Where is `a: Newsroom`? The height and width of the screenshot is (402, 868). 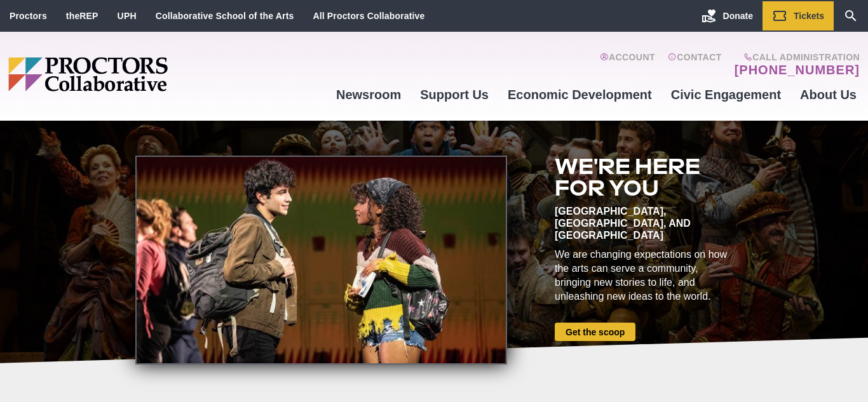 a: Newsroom is located at coordinates (368, 95).